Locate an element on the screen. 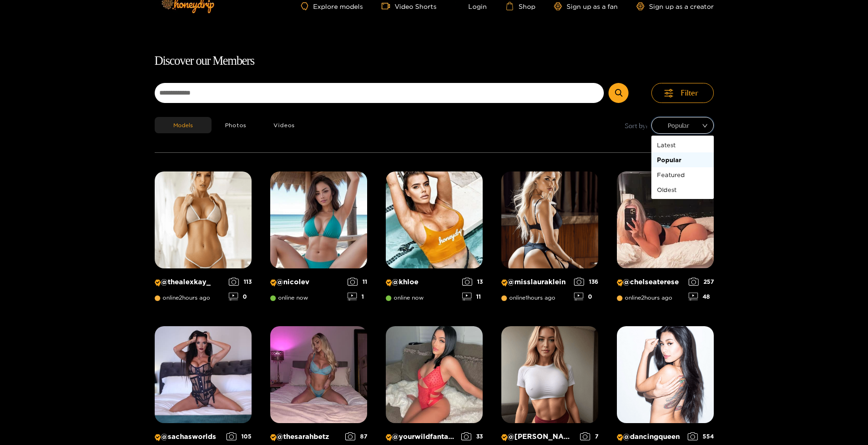 Image resolution: width=868 pixels, height=445 pixels. span: Sort by: is located at coordinates (636, 125).